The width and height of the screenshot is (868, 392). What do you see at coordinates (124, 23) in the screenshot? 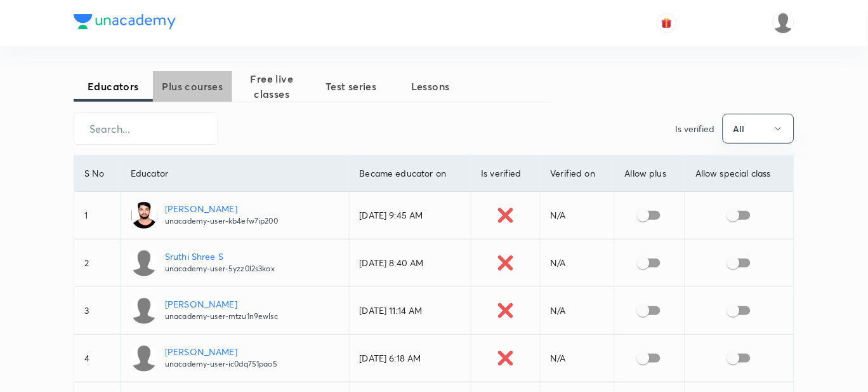
I see `a: Company Logo` at bounding box center [124, 23].